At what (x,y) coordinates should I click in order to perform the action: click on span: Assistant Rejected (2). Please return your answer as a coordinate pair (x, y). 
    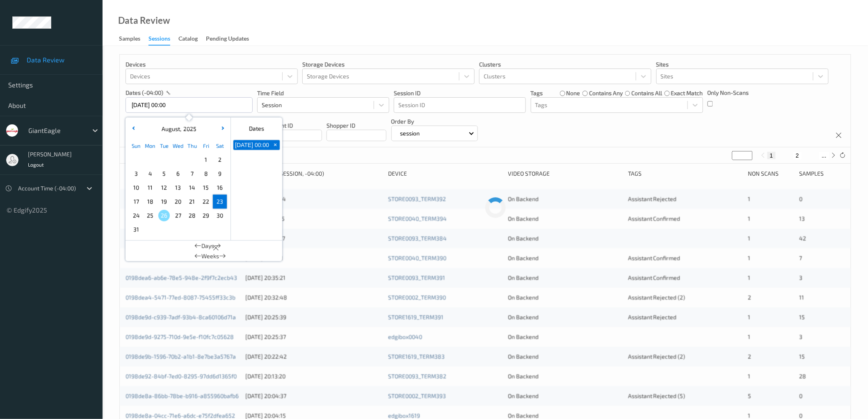
    Looking at the image, I should click on (656, 357).